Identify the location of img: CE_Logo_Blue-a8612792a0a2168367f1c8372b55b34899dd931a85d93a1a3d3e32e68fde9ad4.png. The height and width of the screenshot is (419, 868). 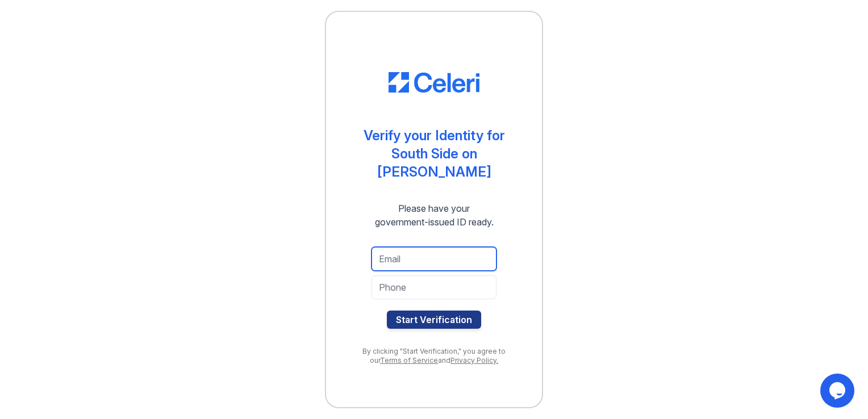
(434, 82).